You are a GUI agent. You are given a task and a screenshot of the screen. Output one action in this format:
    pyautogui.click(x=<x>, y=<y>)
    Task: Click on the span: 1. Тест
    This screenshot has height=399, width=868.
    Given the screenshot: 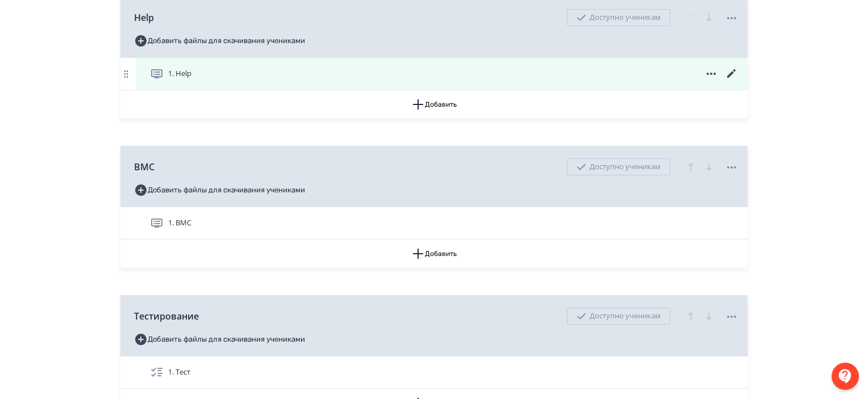 What is the action you would take?
    pyautogui.click(x=179, y=373)
    